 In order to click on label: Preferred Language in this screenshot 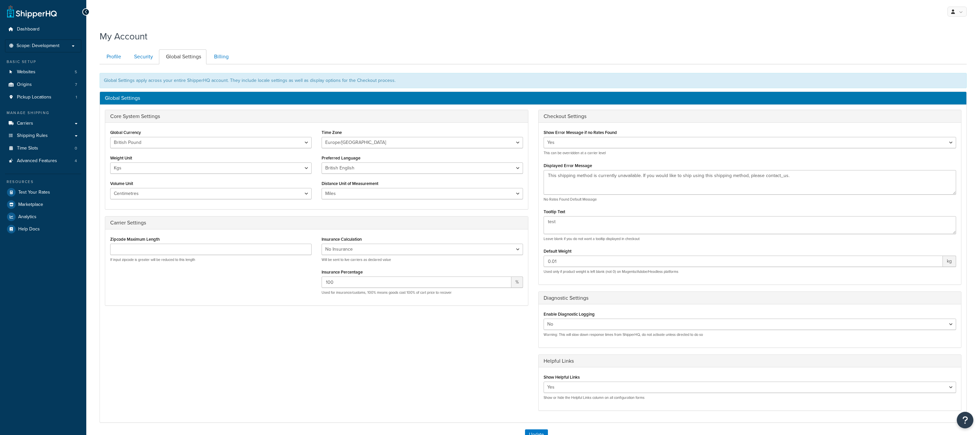, I will do `click(341, 158)`.